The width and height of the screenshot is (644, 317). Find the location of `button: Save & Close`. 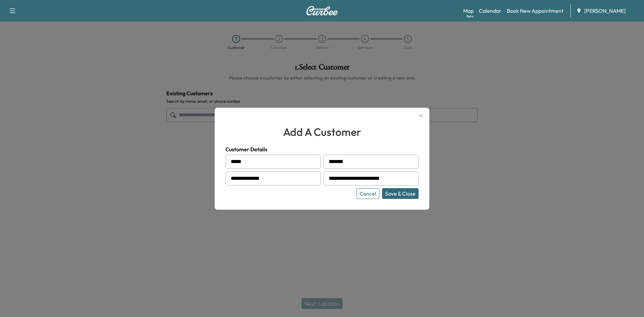

button: Save & Close is located at coordinates (400, 194).